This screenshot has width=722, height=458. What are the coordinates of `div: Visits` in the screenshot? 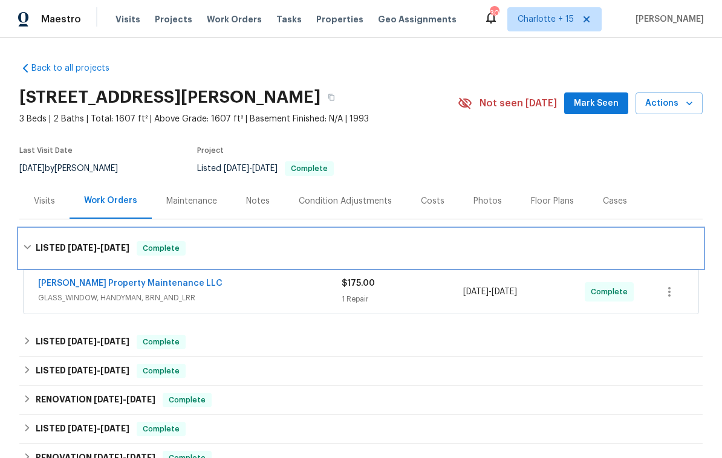 It's located at (44, 201).